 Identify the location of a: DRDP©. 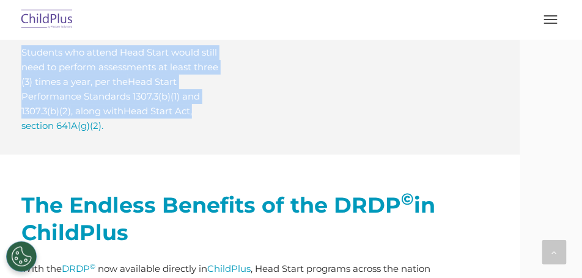
(79, 268).